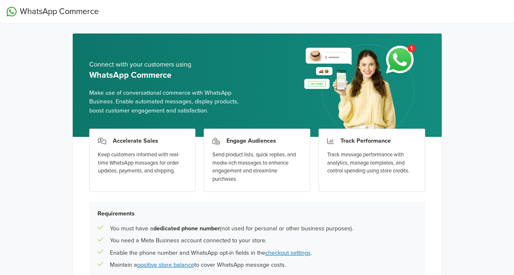 Image resolution: width=514 pixels, height=275 pixels. Describe the element at coordinates (59, 12) in the screenshot. I see `span: WhatsApp Commerce` at that location.